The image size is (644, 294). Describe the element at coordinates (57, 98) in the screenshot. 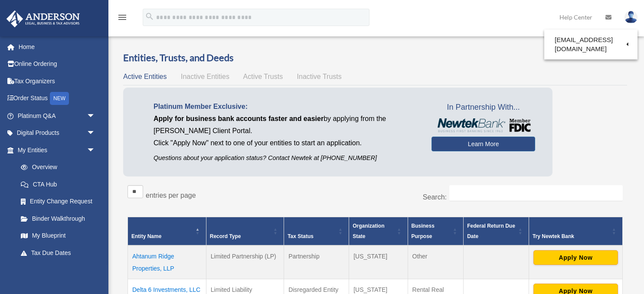

I see `a: Order StatusNEW` at that location.